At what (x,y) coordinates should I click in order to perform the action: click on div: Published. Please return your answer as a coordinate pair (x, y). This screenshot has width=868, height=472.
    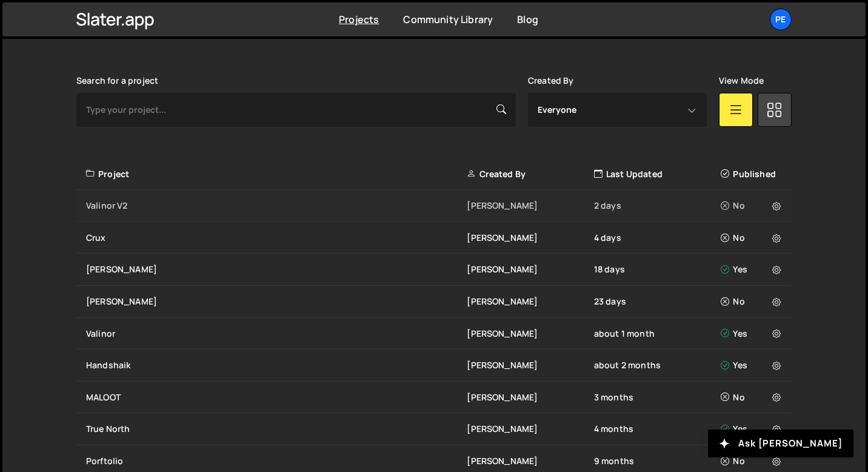
    Looking at the image, I should click on (752, 174).